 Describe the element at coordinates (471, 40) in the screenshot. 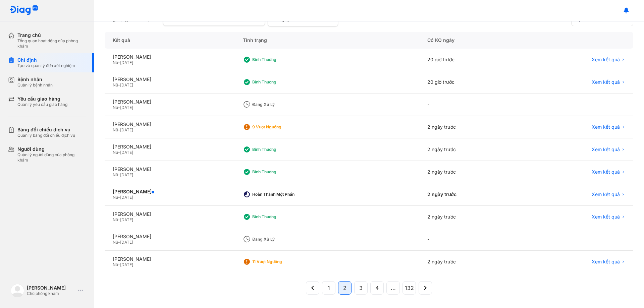

I see `div: Có KQ ngày` at that location.